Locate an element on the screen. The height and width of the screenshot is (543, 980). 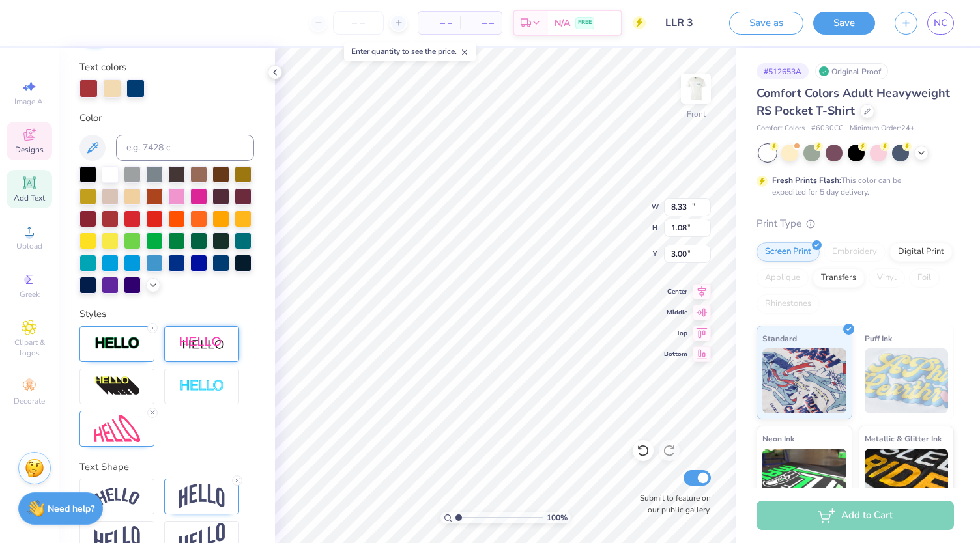
button: Save is located at coordinates (844, 23).